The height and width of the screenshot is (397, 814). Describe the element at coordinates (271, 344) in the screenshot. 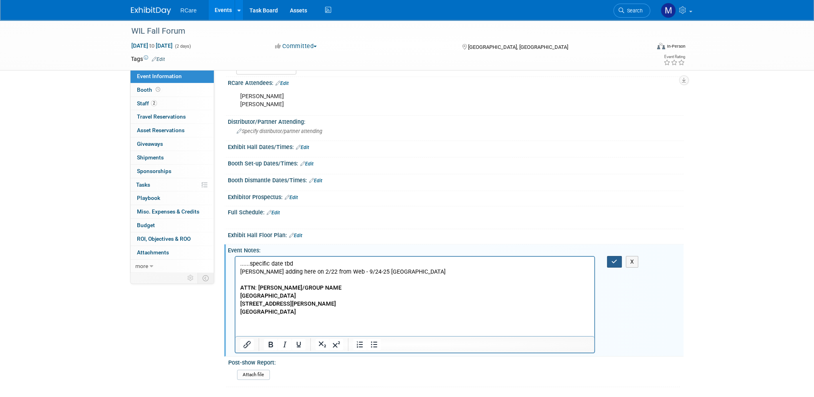

I see `button: Bold` at that location.